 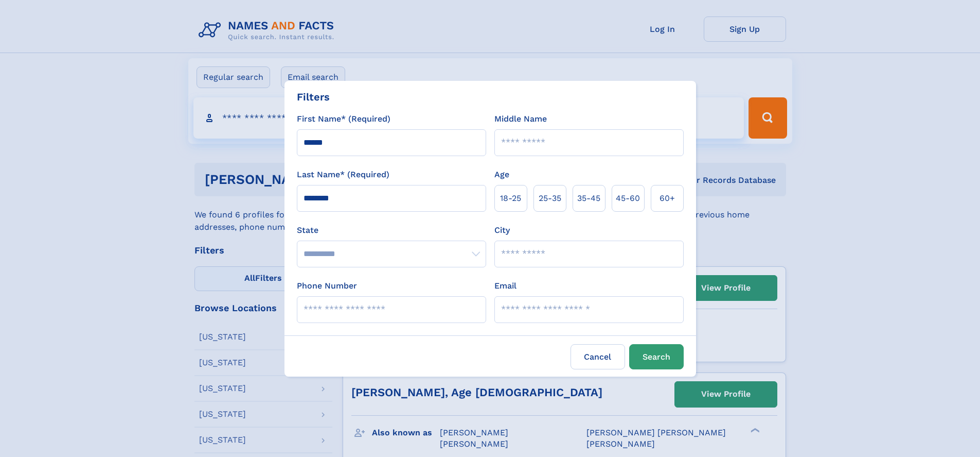 I want to click on button: Search, so click(x=656, y=357).